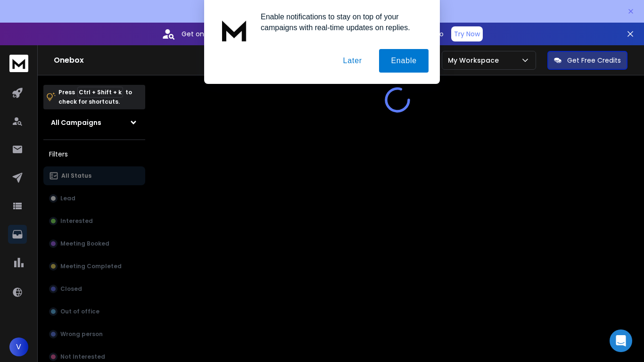  Describe the element at coordinates (19, 347) in the screenshot. I see `span: V` at that location.